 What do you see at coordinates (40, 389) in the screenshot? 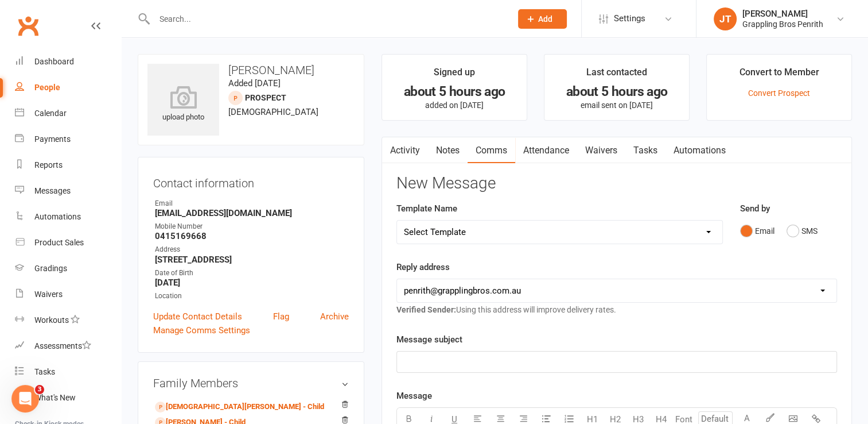
I see `span: 3` at bounding box center [40, 389].